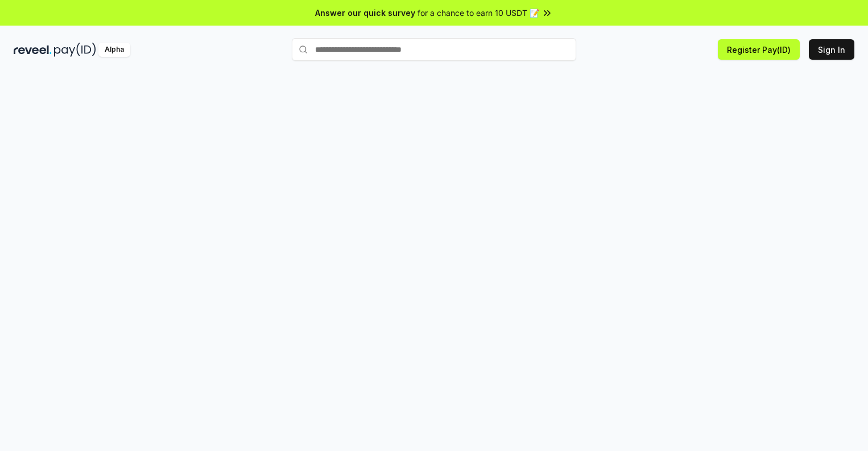 The height and width of the screenshot is (451, 868). What do you see at coordinates (831, 50) in the screenshot?
I see `button: Sign In` at bounding box center [831, 50].